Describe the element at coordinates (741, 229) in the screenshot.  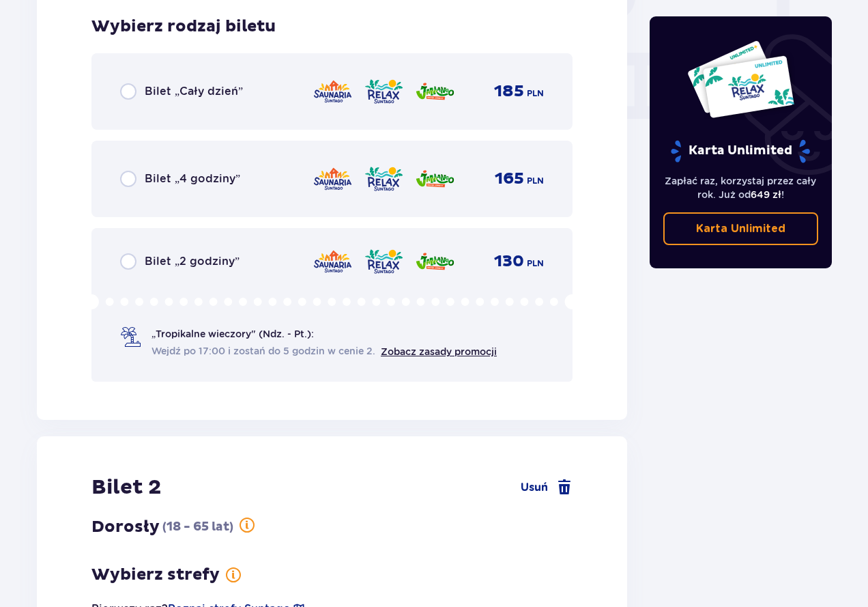
I see `a: Karta Unlimited` at that location.